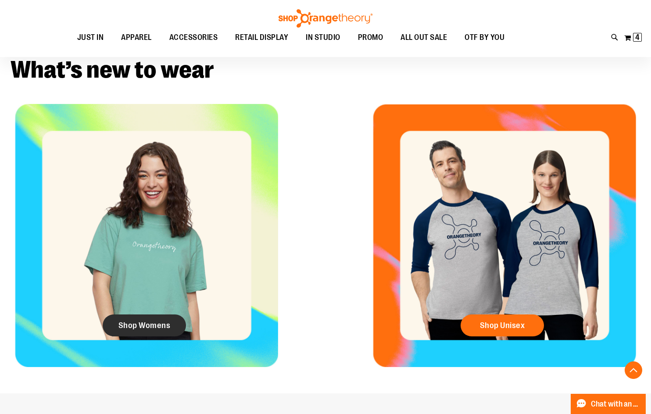 The width and height of the screenshot is (651, 414). What do you see at coordinates (371, 37) in the screenshot?
I see `span: PROMO` at bounding box center [371, 37].